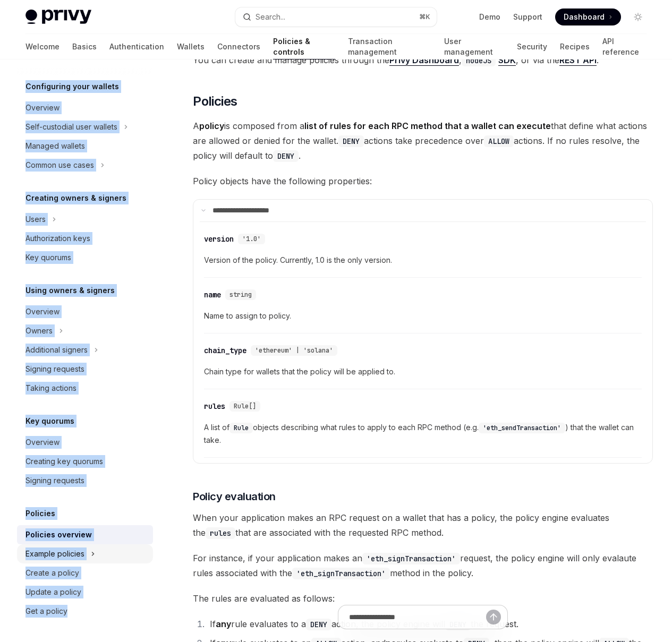  What do you see at coordinates (85, 257) in the screenshot?
I see `a: Key quorums` at bounding box center [85, 257].